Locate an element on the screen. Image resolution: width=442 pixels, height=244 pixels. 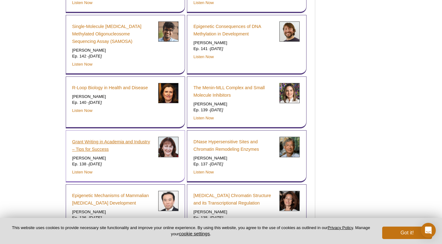
img: Mary Anne Jelinek is located at coordinates (168, 147).